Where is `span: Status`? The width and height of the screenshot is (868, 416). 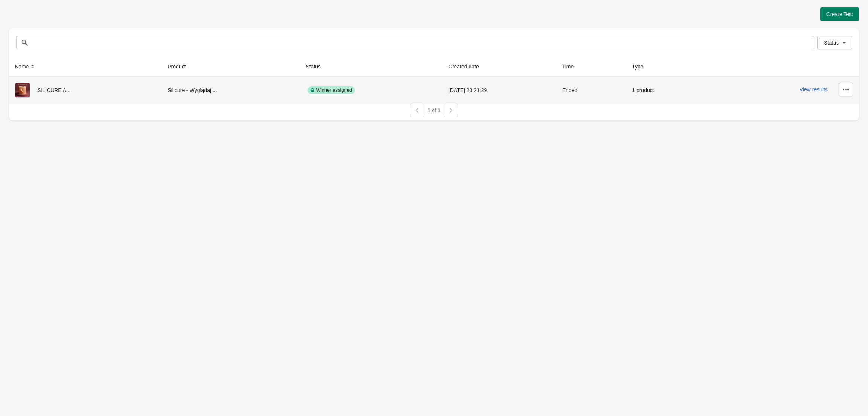 span: Status is located at coordinates (831, 43).